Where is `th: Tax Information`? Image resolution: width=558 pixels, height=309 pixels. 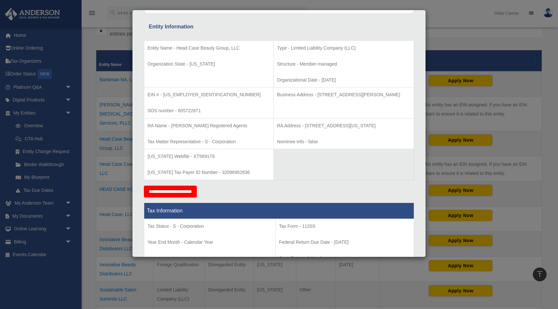 th: Tax Information is located at coordinates (279, 210).